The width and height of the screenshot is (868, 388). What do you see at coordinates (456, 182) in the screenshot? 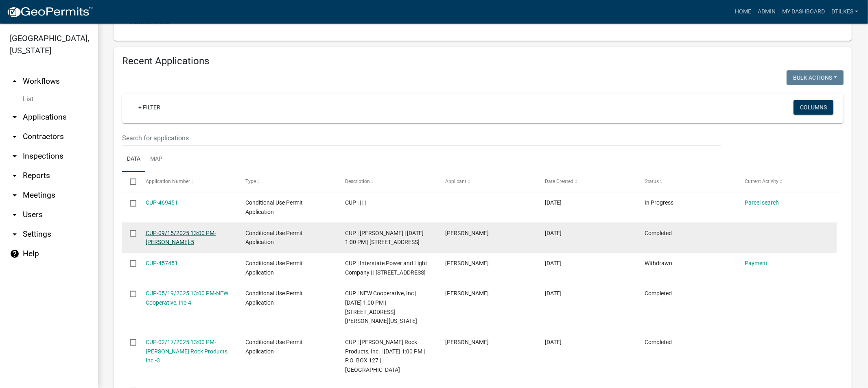
I see `span: Applicant` at bounding box center [456, 182].